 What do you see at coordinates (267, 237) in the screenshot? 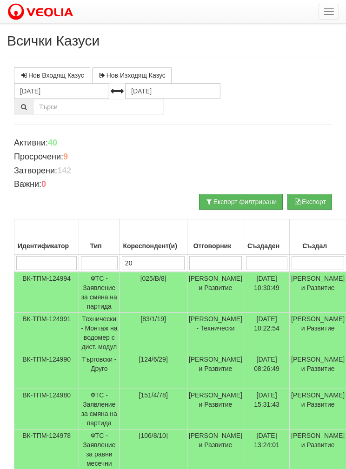
I see `th: Създаден: No sort applied, activate to apply an ascending sort` at bounding box center [267, 237].